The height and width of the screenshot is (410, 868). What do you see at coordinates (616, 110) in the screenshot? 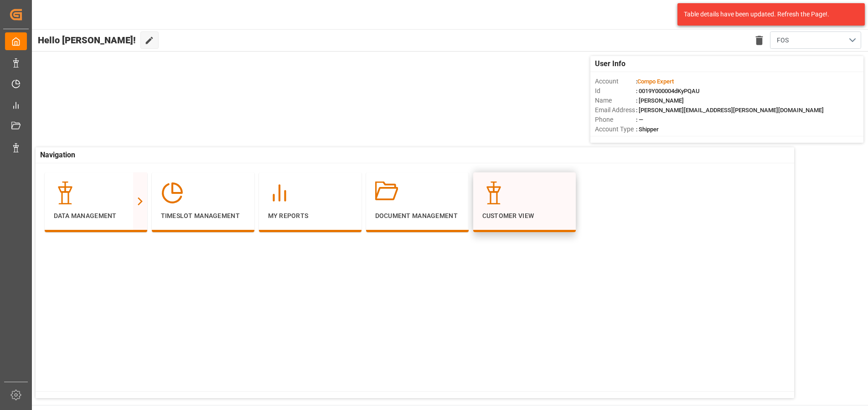
I see `span: Email Address` at bounding box center [616, 110].